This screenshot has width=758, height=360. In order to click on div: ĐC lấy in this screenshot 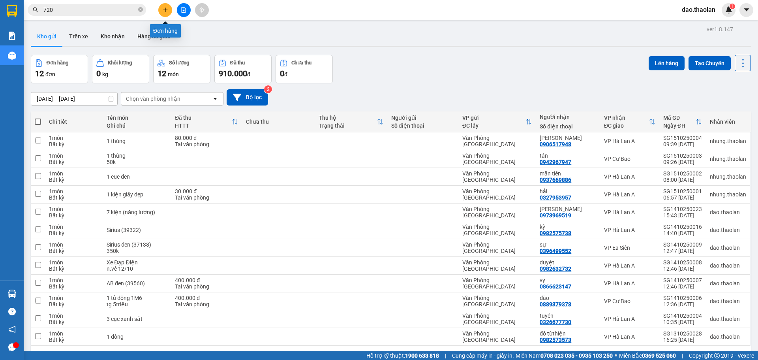, I will do `click(494, 126)`.